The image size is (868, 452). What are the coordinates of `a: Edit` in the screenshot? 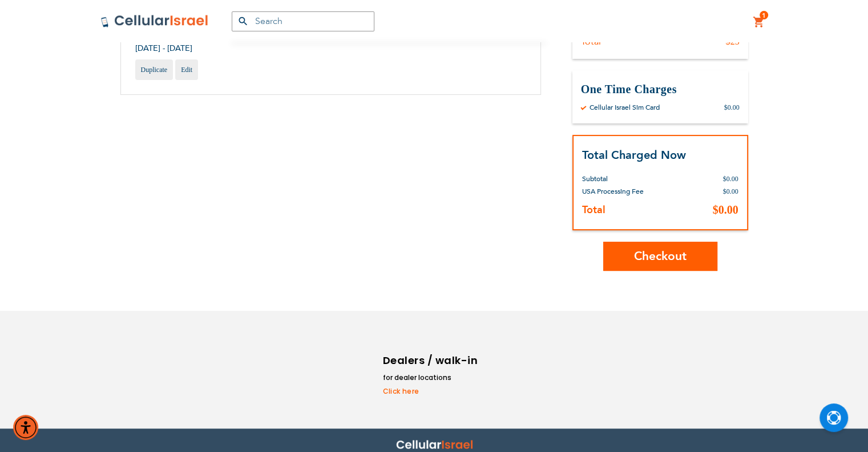 It's located at (186, 69).